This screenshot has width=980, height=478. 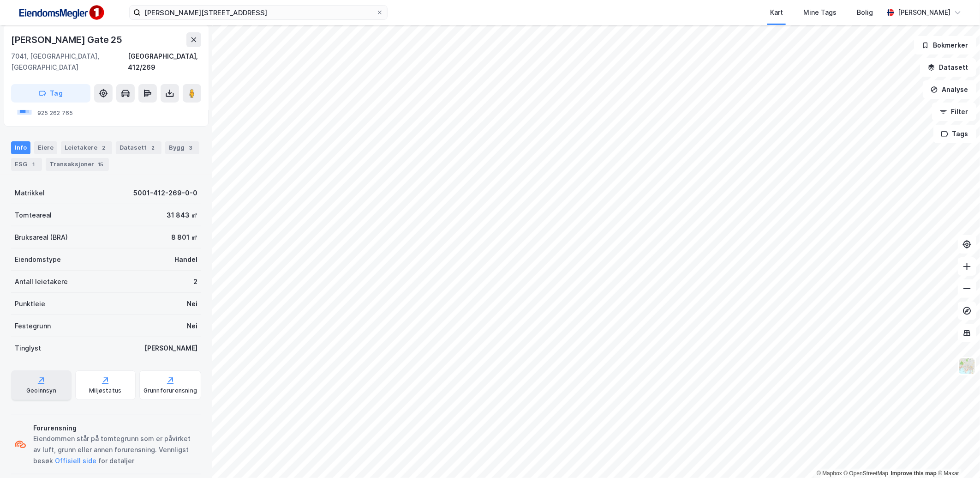 What do you see at coordinates (86, 148) in the screenshot?
I see `div: Leietakere` at bounding box center [86, 148].